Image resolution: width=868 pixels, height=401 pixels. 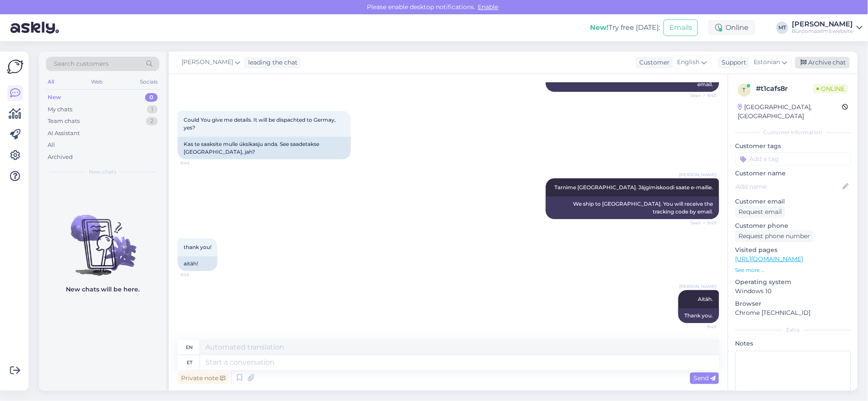 What do you see at coordinates (822, 63) in the screenshot?
I see `div: Archive chat` at bounding box center [822, 63].